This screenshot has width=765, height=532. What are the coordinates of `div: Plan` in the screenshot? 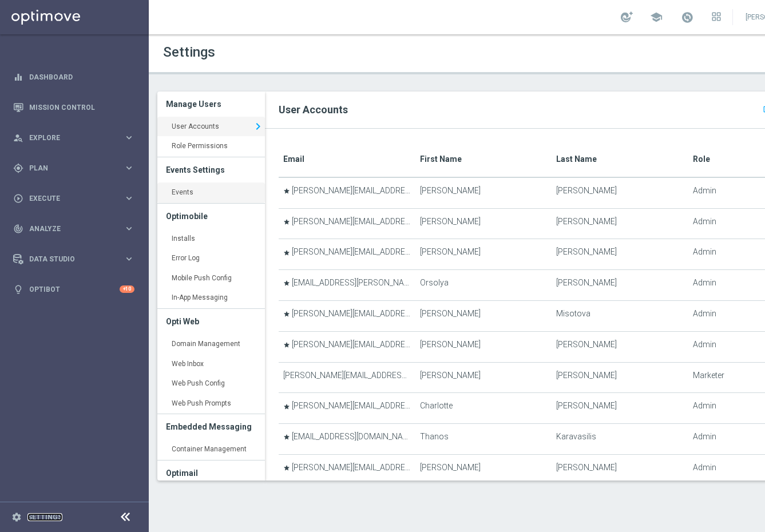 It's located at (68, 168).